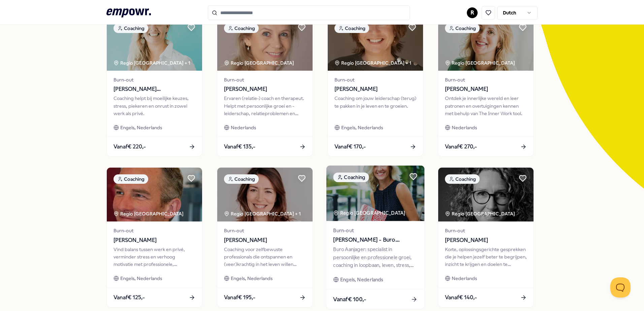  Describe the element at coordinates (309, 13) in the screenshot. I see `input: Search for products, categories or subcategories` at that location.